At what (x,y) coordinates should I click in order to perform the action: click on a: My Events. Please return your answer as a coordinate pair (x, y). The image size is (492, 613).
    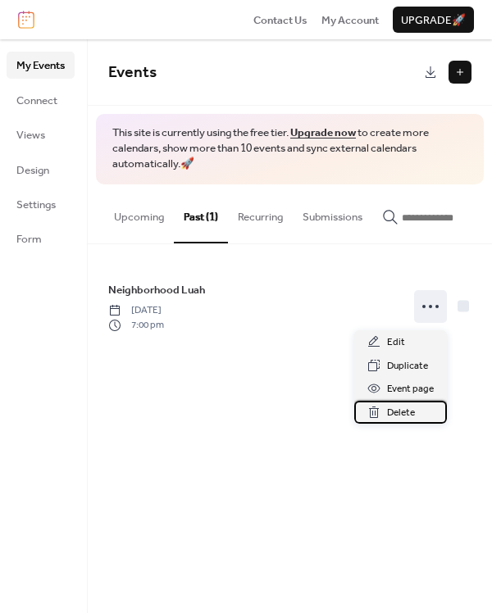
    Looking at the image, I should click on (40, 65).